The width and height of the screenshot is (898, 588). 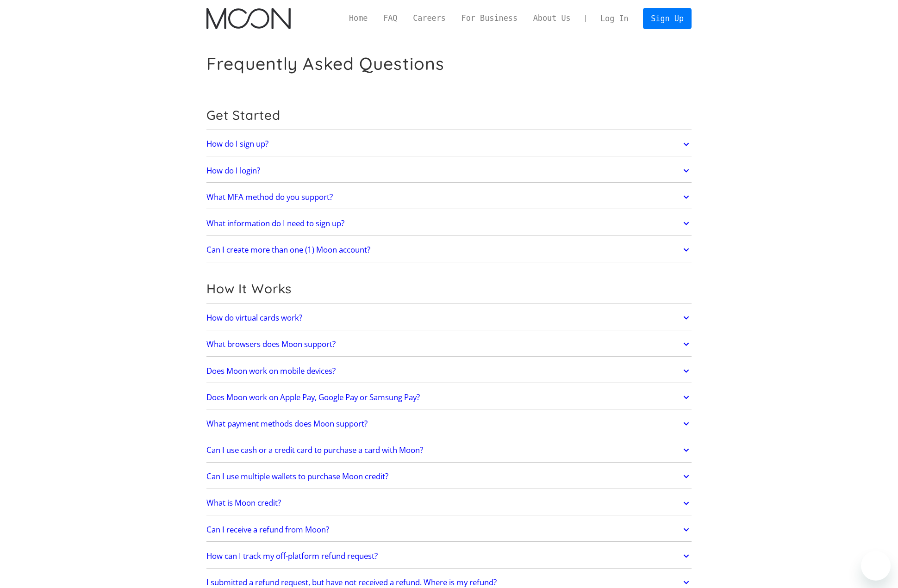 What do you see at coordinates (297, 476) in the screenshot?
I see `h2: Can I use multiple wallets to purchase Moon credit?` at bounding box center [297, 476].